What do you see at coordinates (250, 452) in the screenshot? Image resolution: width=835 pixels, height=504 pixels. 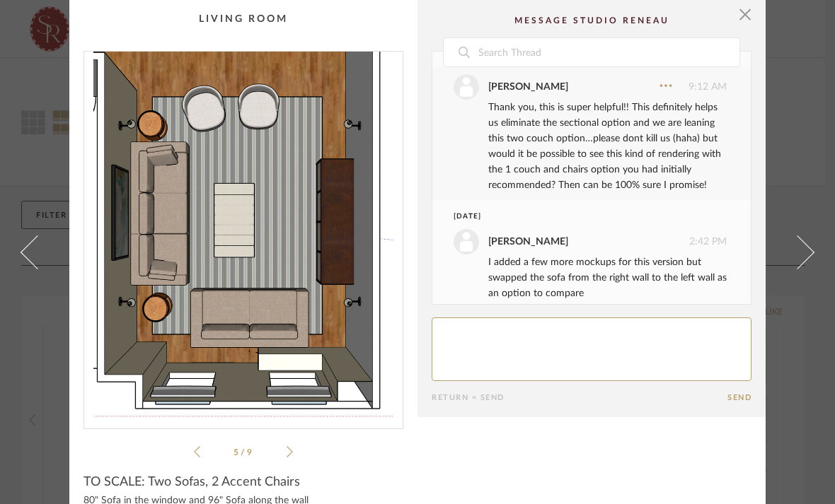 I see `span: 9` at bounding box center [250, 452].